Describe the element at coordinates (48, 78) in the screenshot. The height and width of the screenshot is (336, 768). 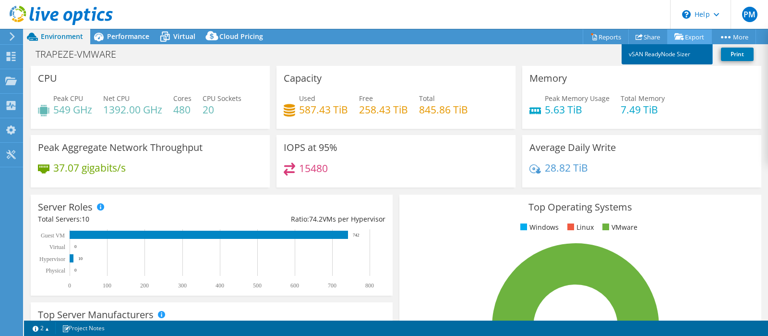
I see `h3: CPU` at that location.